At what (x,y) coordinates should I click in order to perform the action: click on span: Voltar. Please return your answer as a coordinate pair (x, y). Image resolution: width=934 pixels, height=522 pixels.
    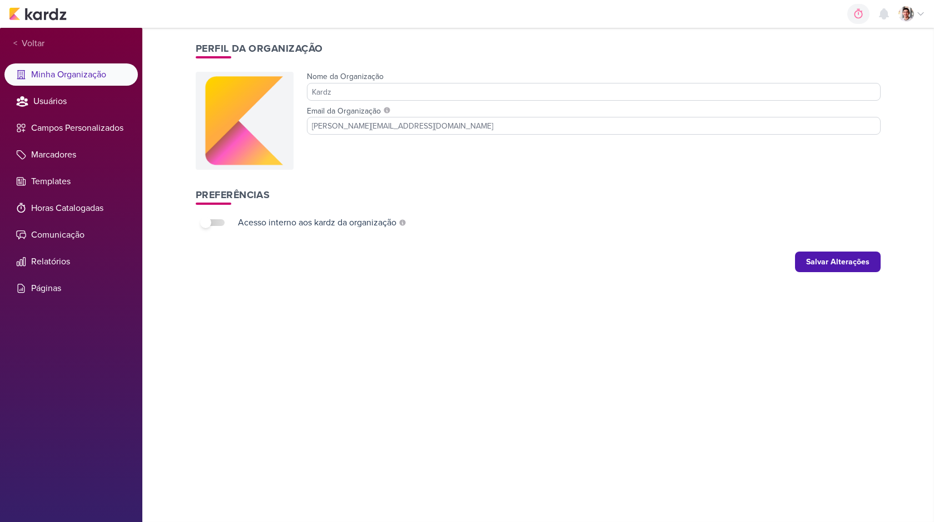
    Looking at the image, I should click on (31, 43).